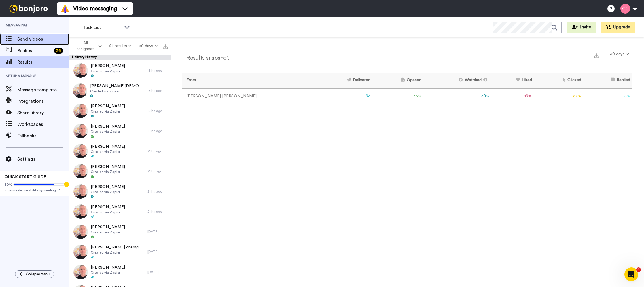 Image resolution: width=644 pixels, height=287 pixels. What do you see at coordinates (66, 185) in the screenshot?
I see `div: Tooltip anchor` at bounding box center [66, 185].